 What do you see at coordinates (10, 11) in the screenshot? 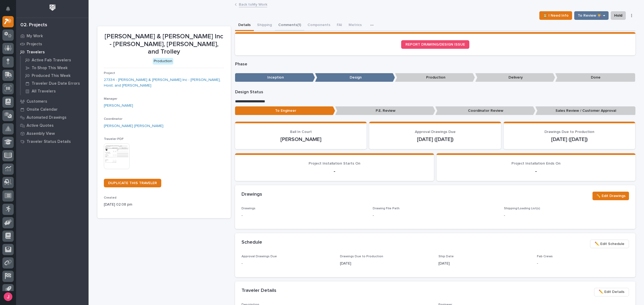
I see `div: Notifications` at bounding box center [10, 11].